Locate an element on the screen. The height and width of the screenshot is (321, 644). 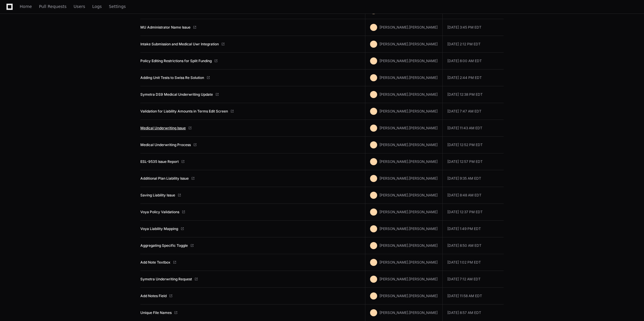
a: Add Notes Field is located at coordinates (153, 296).